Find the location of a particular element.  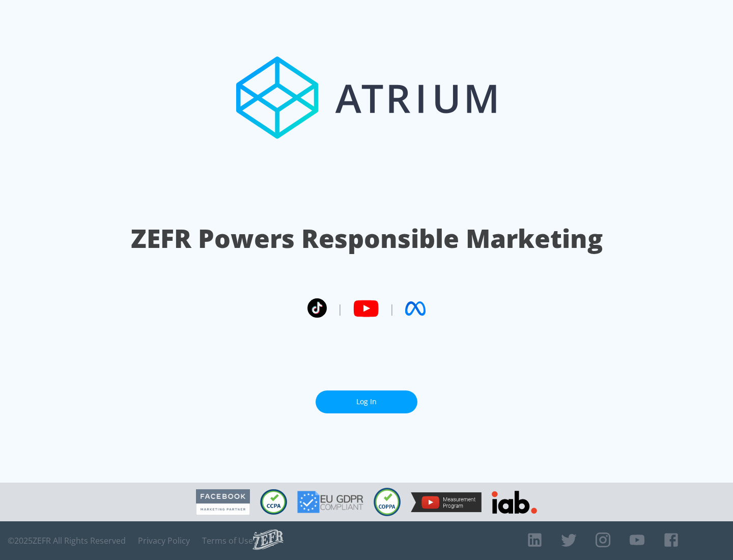

img: COPPA Compliant is located at coordinates (387, 502).